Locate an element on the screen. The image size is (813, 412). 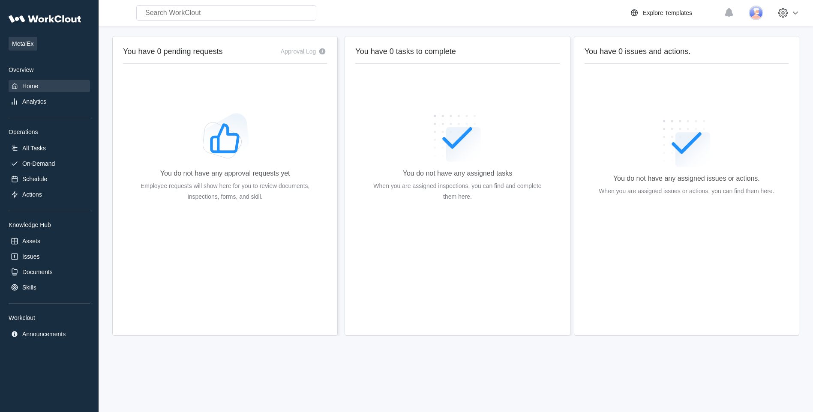
div: Schedule is located at coordinates (35, 179).